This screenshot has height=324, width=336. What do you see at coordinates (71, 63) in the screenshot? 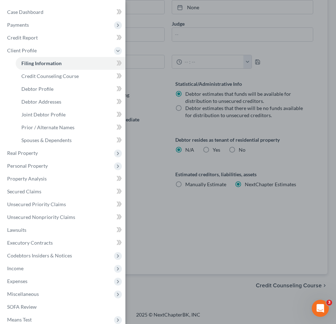
I see `a: Filing Information` at bounding box center [71, 63].